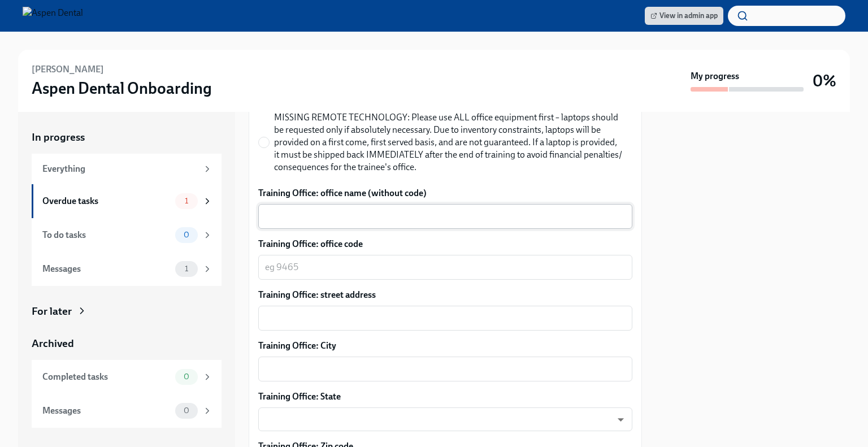  Describe the element at coordinates (52, 16) in the screenshot. I see `img: Aspen Dental` at that location.